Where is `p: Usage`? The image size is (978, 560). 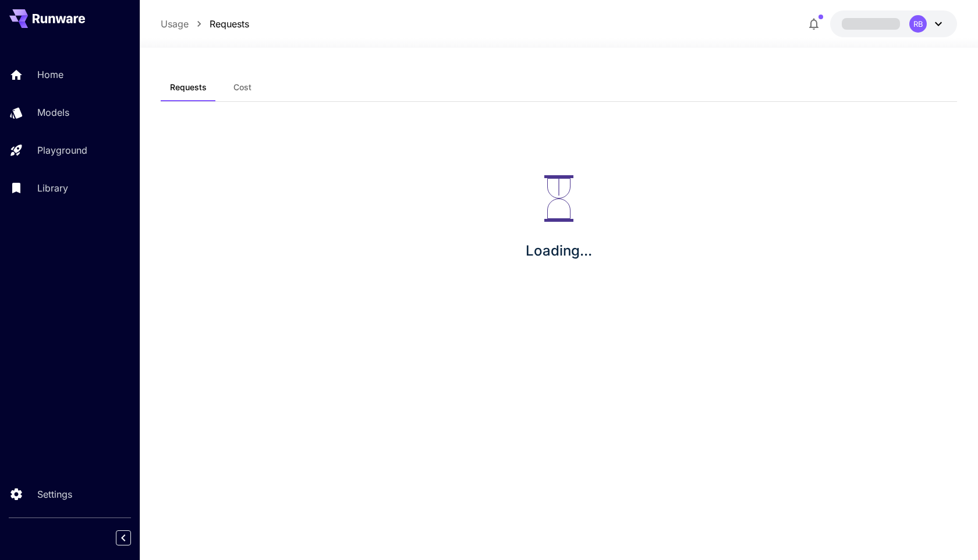 p: Usage is located at coordinates (175, 24).